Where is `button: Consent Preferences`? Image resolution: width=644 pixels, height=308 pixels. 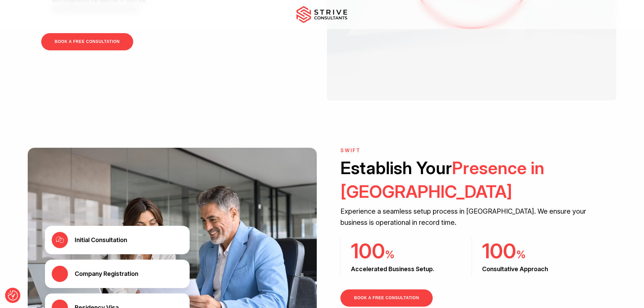
button: Consent Preferences is located at coordinates (13, 295).